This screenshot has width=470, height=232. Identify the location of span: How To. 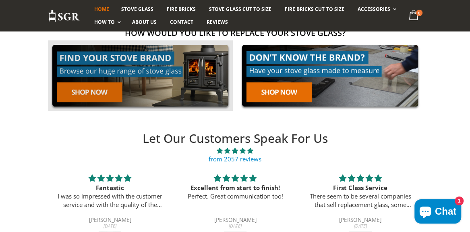
(104, 22).